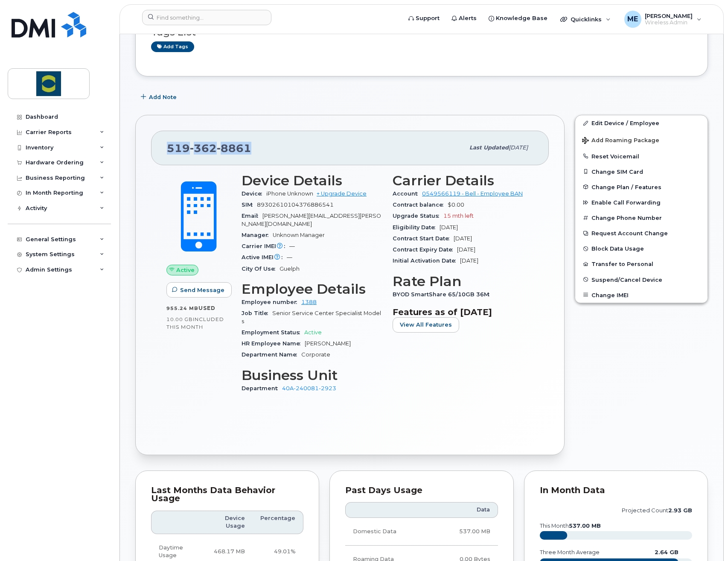 The height and width of the screenshot is (561, 728). What do you see at coordinates (641, 172) in the screenshot?
I see `button: Change SIM Card` at bounding box center [641, 172].